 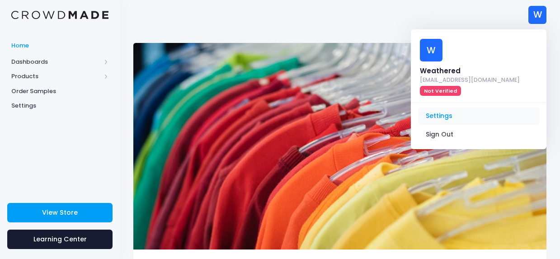 What do you see at coordinates (56, 76) in the screenshot?
I see `span: Products` at bounding box center [56, 76].